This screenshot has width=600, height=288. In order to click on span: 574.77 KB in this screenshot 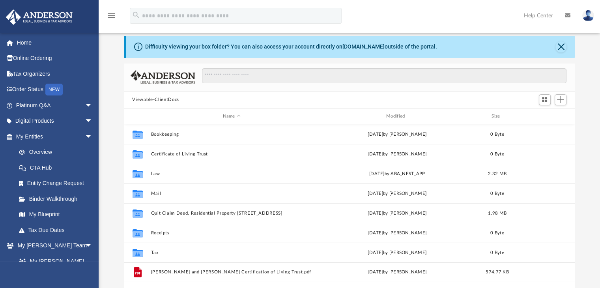, I will do `click(497, 272)`.